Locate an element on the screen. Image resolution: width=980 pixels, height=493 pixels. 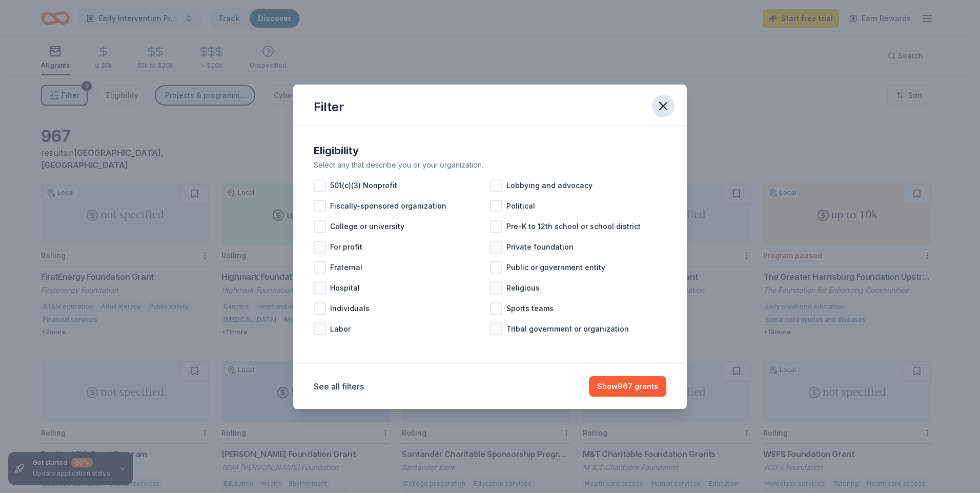
button: See all filters is located at coordinates (339, 386).